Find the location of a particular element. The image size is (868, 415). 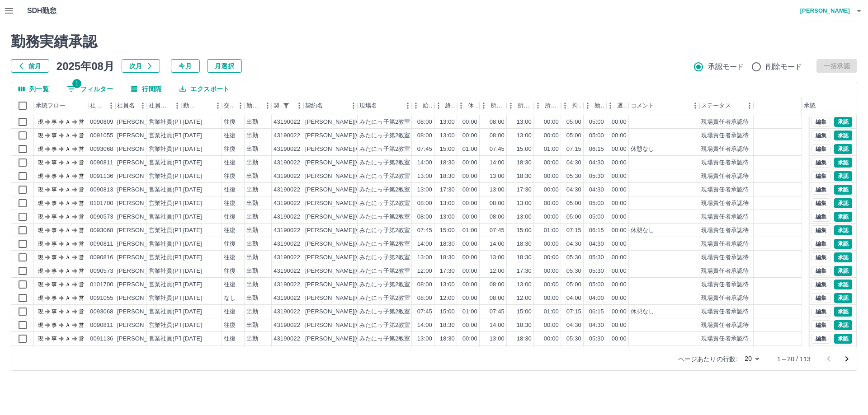

div: 休憩 is located at coordinates (473, 106).